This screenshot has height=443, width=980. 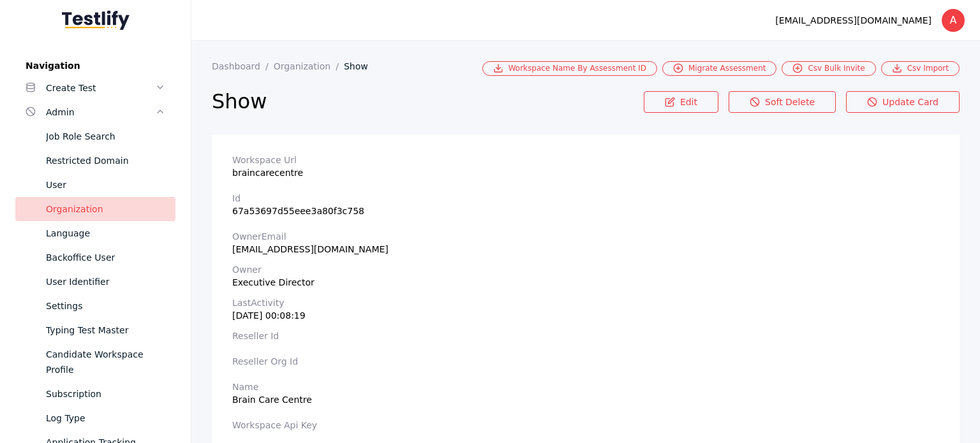 I want to click on label: Id, so click(x=585, y=198).